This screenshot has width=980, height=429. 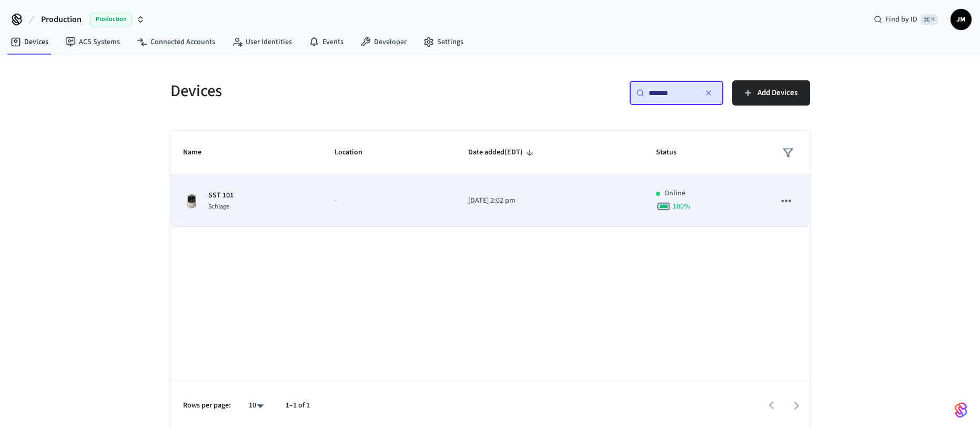 What do you see at coordinates (681, 207) in the screenshot?
I see `span: 100 %` at bounding box center [681, 207].